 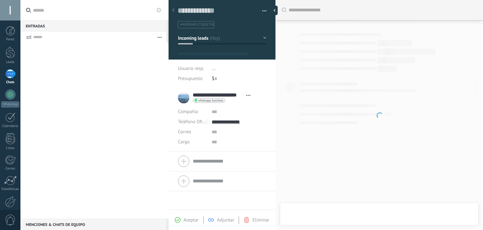 I want to click on div: Compañía, so click(x=193, y=112).